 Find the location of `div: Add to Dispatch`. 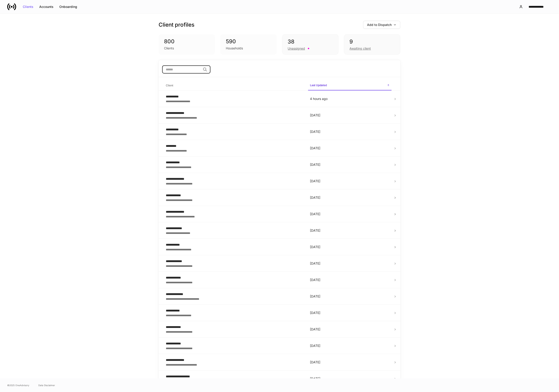

div: Add to Dispatch is located at coordinates (382, 25).